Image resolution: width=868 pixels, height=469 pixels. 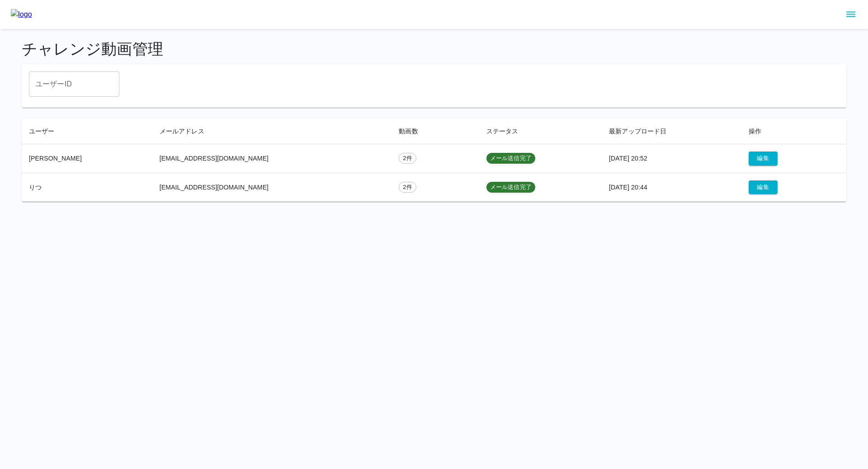 I want to click on th: 動画数, so click(x=436, y=131).